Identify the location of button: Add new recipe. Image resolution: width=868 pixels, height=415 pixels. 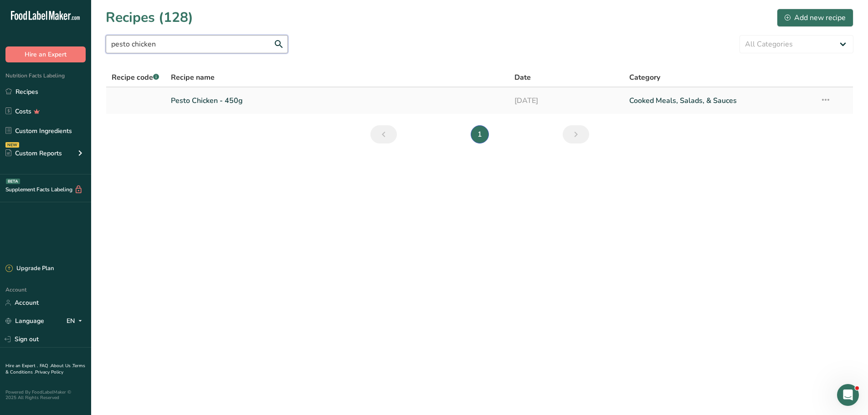
(815, 18).